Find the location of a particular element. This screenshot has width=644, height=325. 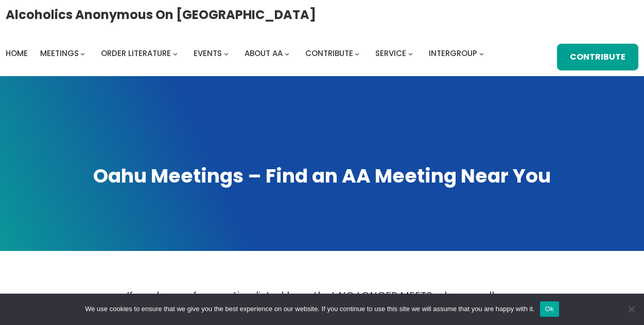

a: Meetings is located at coordinates (59, 53).